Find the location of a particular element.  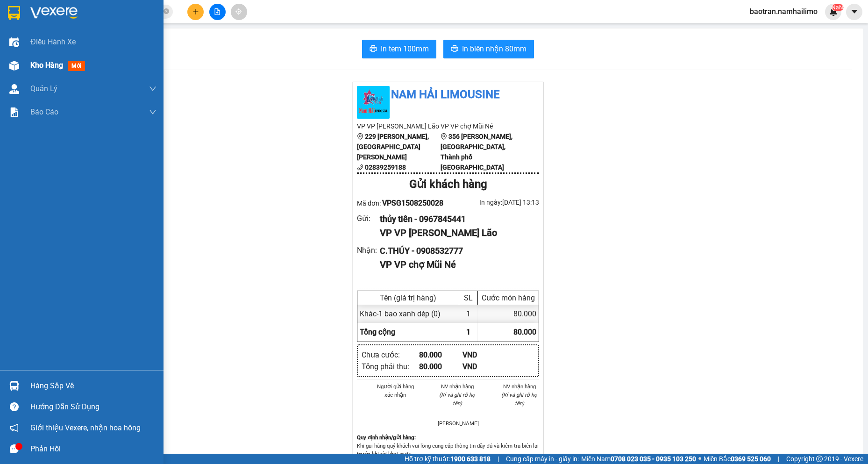

span: aim is located at coordinates (239, 12).